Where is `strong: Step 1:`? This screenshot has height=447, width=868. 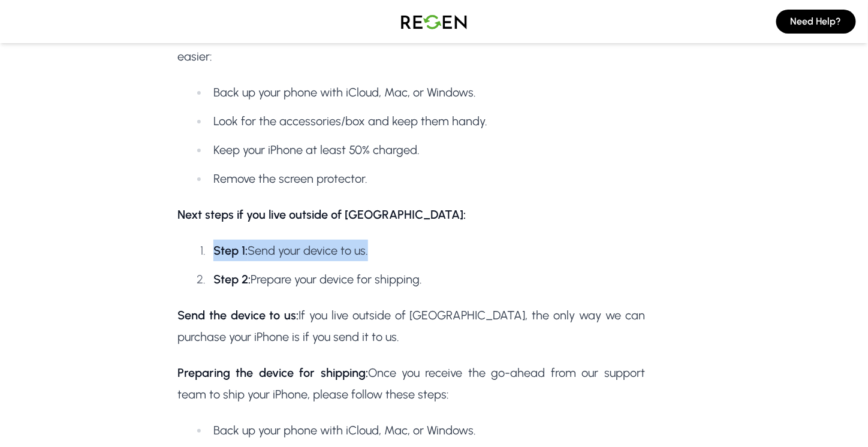 strong: Step 1: is located at coordinates (230, 250).